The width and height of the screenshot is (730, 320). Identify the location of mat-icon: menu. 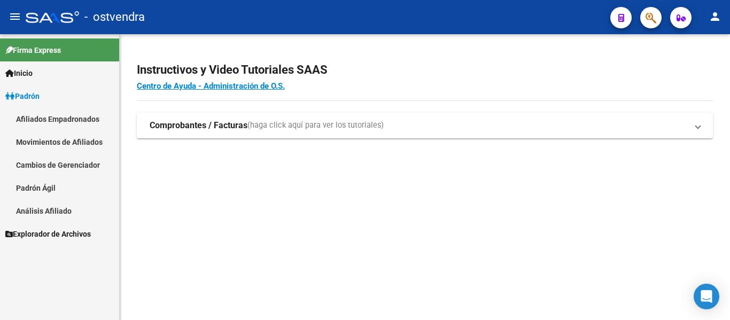
(15, 17).